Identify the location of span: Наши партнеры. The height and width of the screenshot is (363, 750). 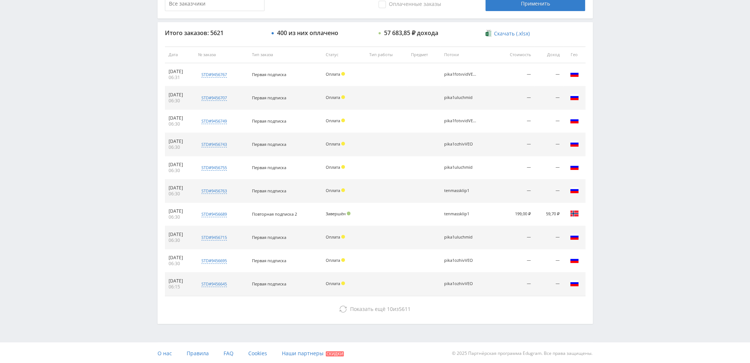
(303, 353).